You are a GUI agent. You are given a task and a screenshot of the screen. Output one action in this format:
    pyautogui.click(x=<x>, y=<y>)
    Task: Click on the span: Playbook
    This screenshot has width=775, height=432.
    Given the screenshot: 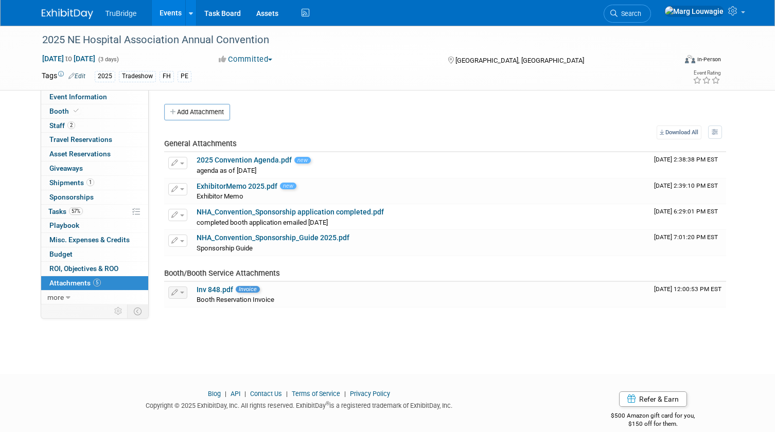 What is the action you would take?
    pyautogui.click(x=64, y=225)
    